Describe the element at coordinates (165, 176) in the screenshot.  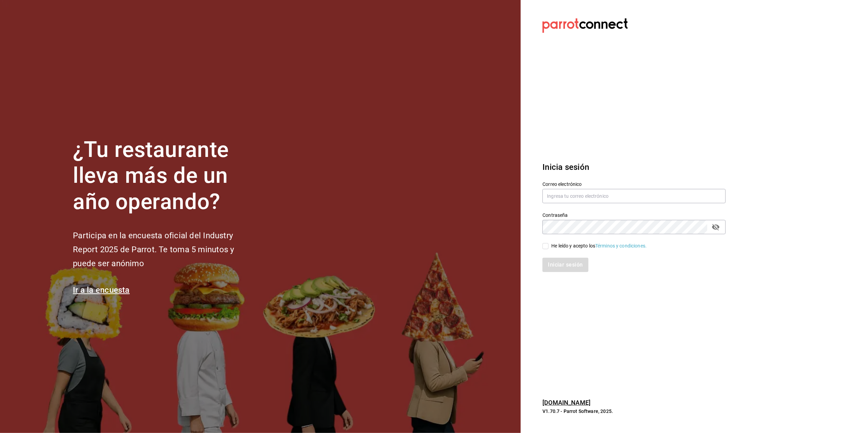
I see `h1: ¿Tu restaurante lleva más de un año operando?` at that location.